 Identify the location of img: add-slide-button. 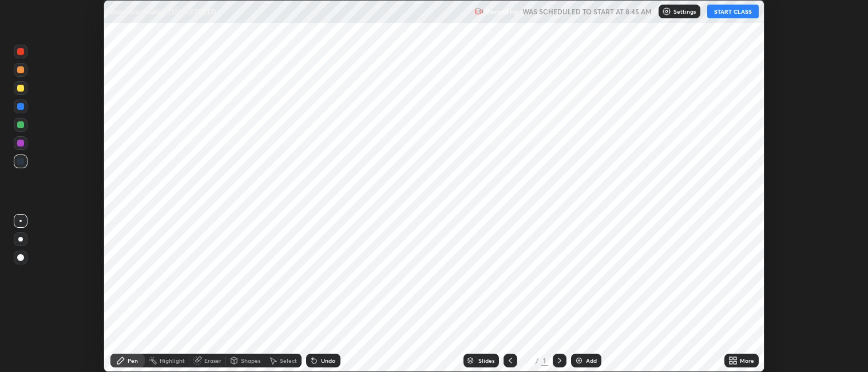
(579, 360).